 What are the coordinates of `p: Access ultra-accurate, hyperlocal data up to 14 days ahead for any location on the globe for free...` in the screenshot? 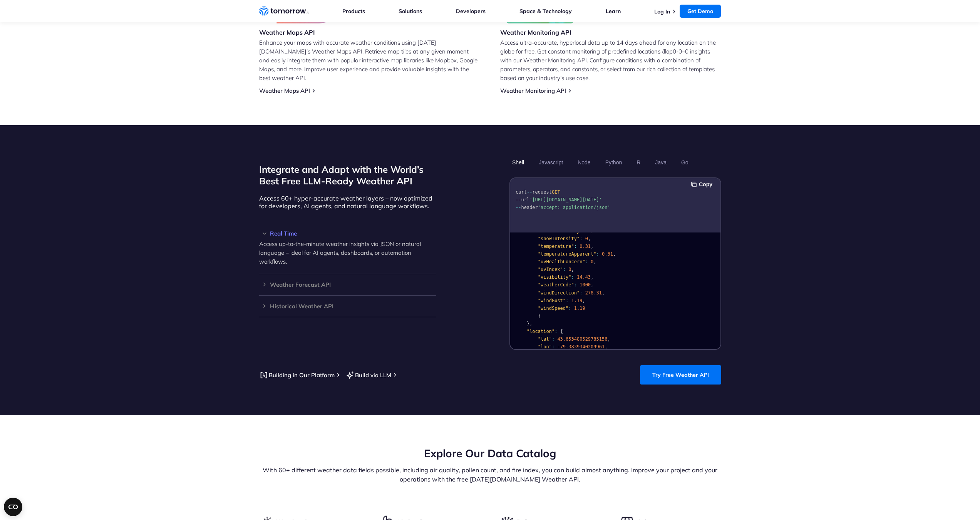 It's located at (611, 60).